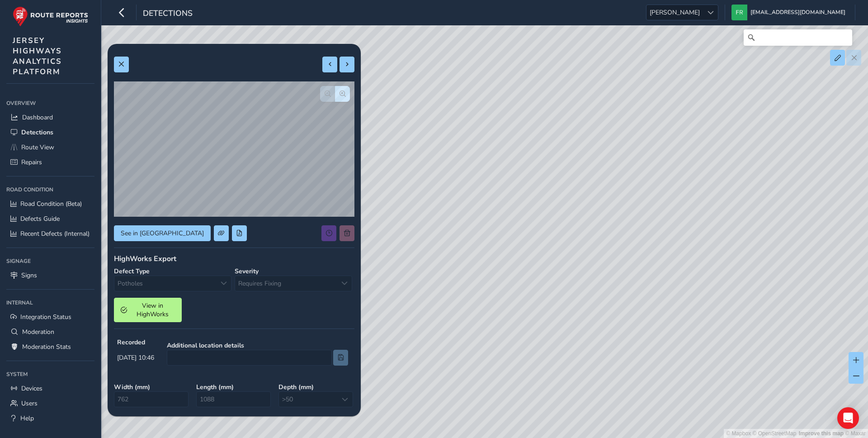 The height and width of the screenshot is (438, 868). I want to click on a: Users, so click(50, 403).